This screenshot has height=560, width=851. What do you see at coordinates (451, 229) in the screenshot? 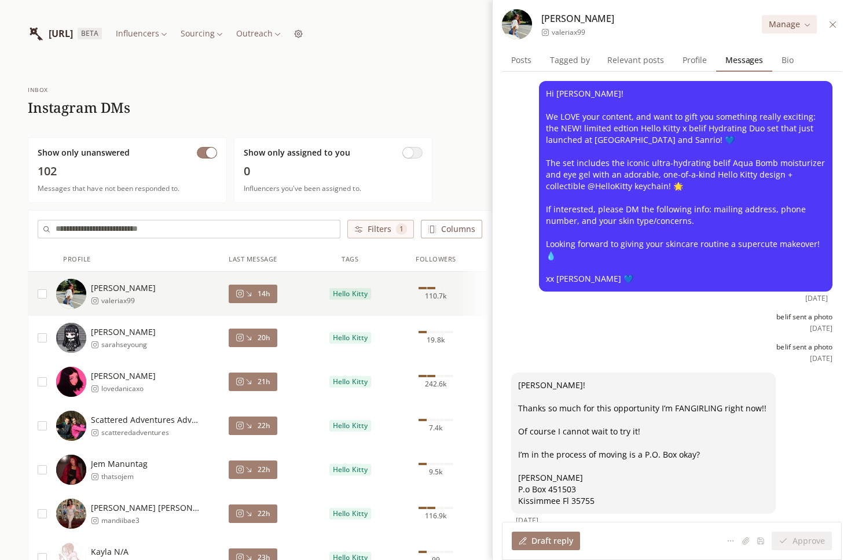
I see `button: Columns` at bounding box center [451, 229].